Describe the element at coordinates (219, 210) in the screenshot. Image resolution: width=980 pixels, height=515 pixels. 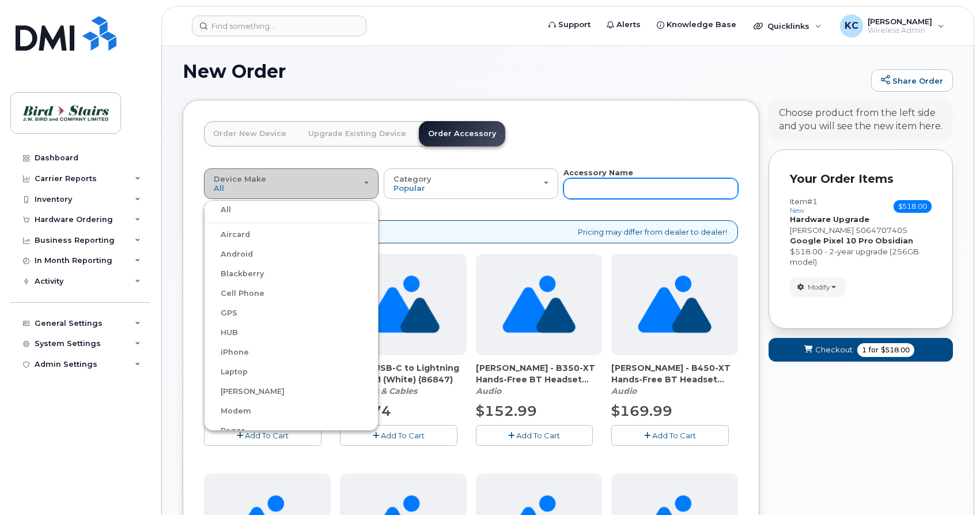
I see `label: All` at that location.